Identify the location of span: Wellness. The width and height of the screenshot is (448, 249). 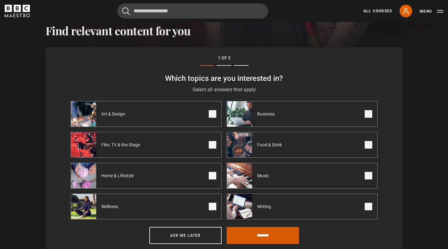
(111, 206).